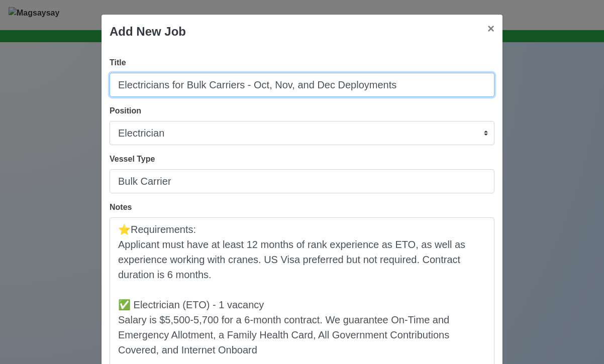 The width and height of the screenshot is (604, 364). Describe the element at coordinates (302, 181) in the screenshot. I see `input: Bulk, Container, Tanker, etc.` at that location.